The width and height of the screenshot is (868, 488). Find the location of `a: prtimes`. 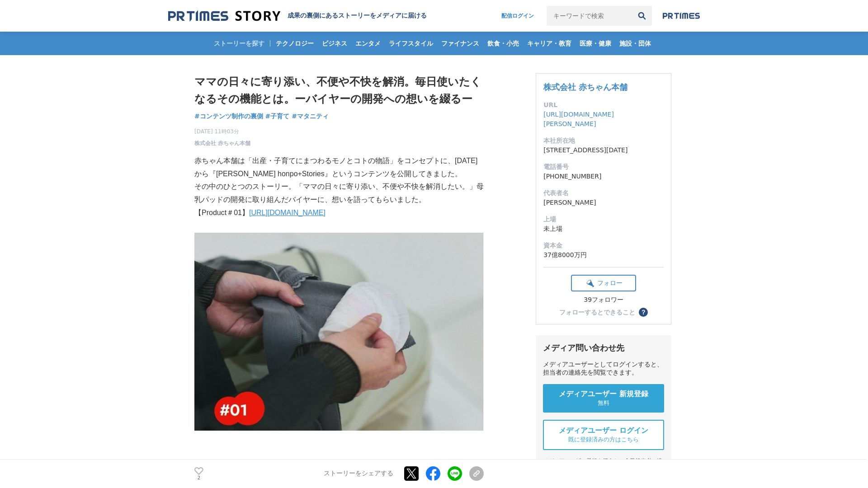

a: prtimes is located at coordinates (681, 16).